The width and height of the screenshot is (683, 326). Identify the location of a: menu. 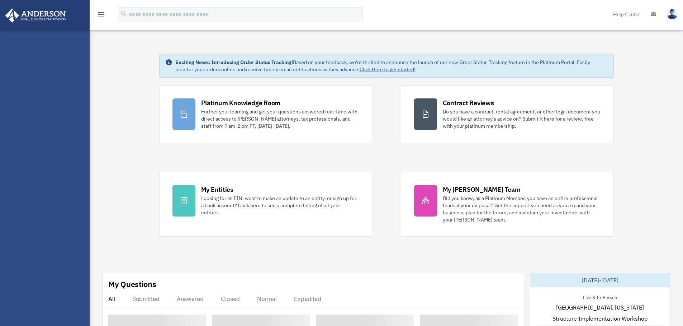
(101, 15).